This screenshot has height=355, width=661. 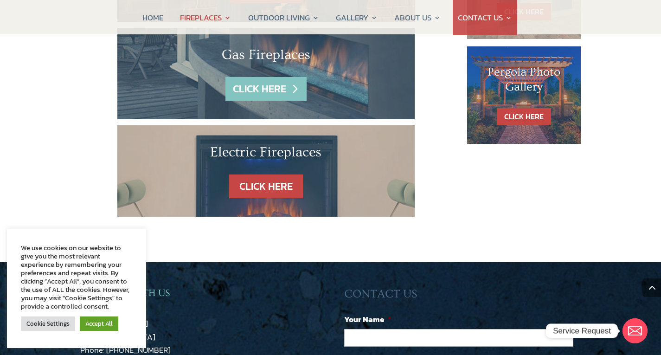 What do you see at coordinates (77, 277) in the screenshot?
I see `div: We use cookies on our website to give you the most relevant experience by remembering your prefer...` at bounding box center [77, 277].